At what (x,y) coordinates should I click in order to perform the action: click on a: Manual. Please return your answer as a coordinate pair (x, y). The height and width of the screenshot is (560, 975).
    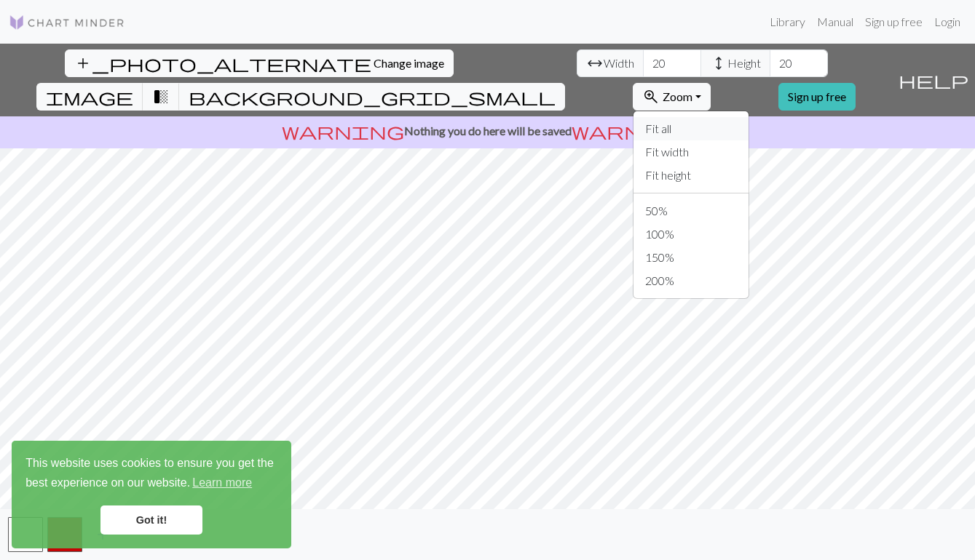
    Looking at the image, I should click on (835, 22).